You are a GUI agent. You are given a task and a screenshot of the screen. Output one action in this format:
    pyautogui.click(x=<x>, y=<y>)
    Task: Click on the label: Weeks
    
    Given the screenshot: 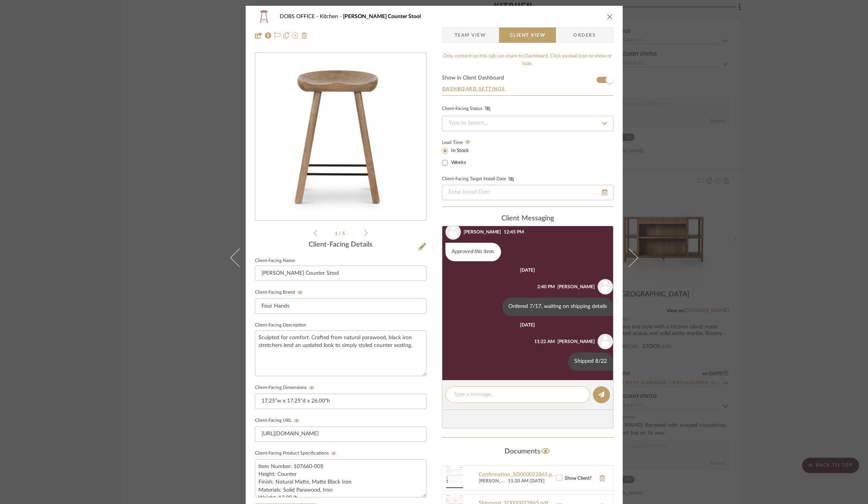 What is the action you would take?
    pyautogui.click(x=458, y=163)
    